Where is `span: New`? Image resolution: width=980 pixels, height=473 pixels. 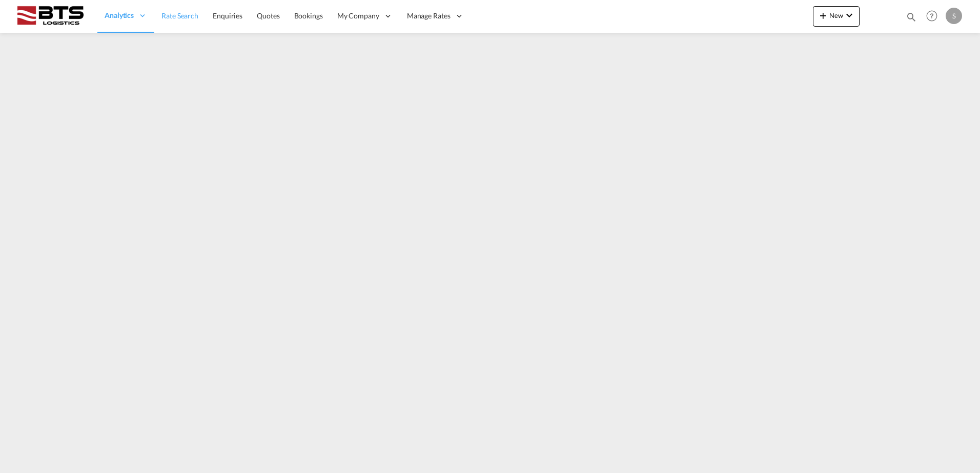
span: New is located at coordinates (836, 15).